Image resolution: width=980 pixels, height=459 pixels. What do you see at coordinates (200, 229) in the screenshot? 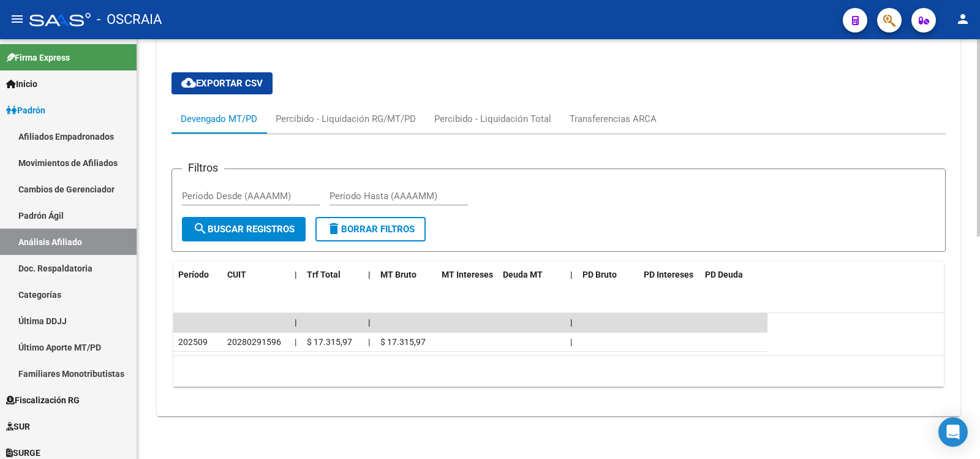
I see `mat-icon: search` at bounding box center [200, 229].